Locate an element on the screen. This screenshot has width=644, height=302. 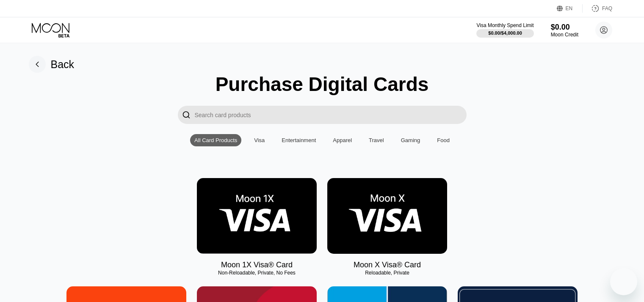
div: Moon X Visa® Card is located at coordinates (387, 265).